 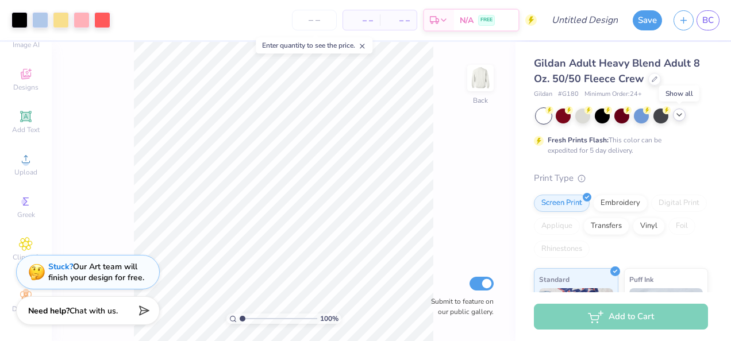 What do you see at coordinates (681, 226) in the screenshot?
I see `div: Foil` at bounding box center [681, 226].